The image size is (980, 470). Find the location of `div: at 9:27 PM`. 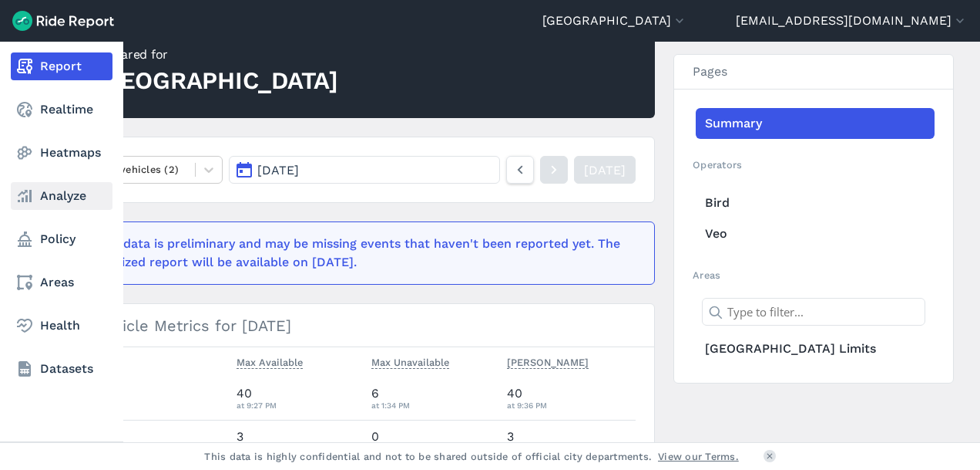

div: at 9:27 PM is located at coordinates (298, 405).